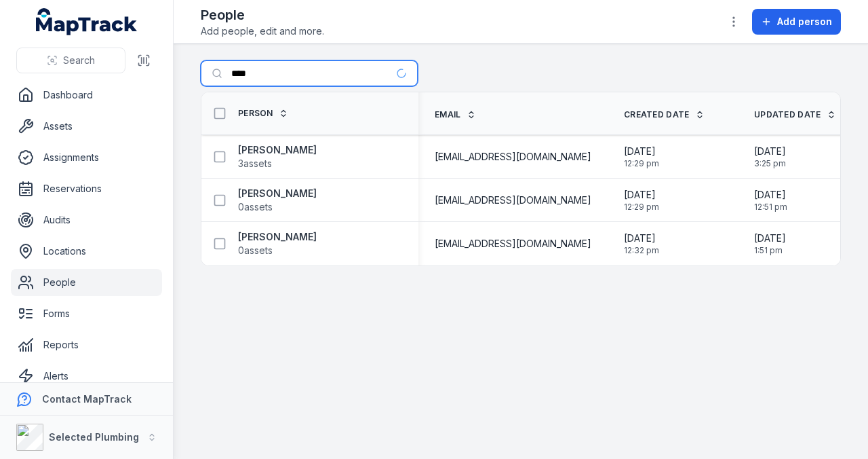 The image size is (868, 459). I want to click on a: Assets, so click(86, 126).